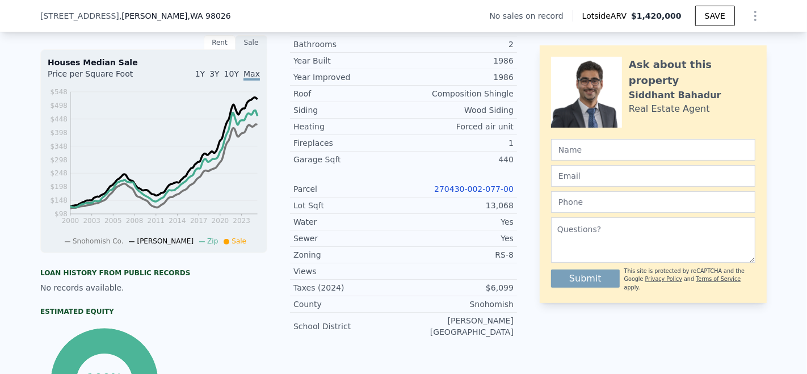  Describe the element at coordinates (209, 16) in the screenshot. I see `span: , WA 98026` at that location.